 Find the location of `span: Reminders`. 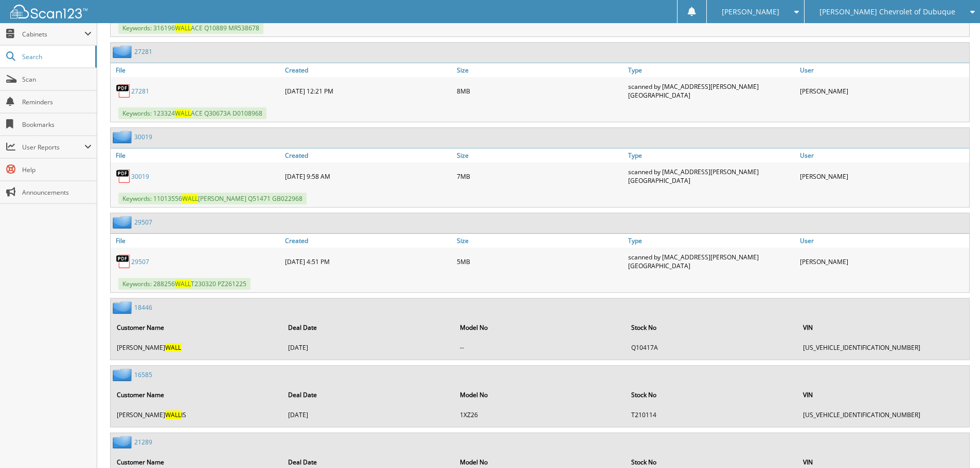

span: Reminders is located at coordinates (57, 101).